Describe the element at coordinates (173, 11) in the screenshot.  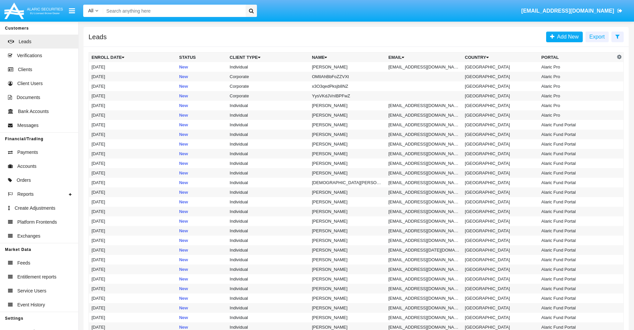
I see `input: Search` at that location.